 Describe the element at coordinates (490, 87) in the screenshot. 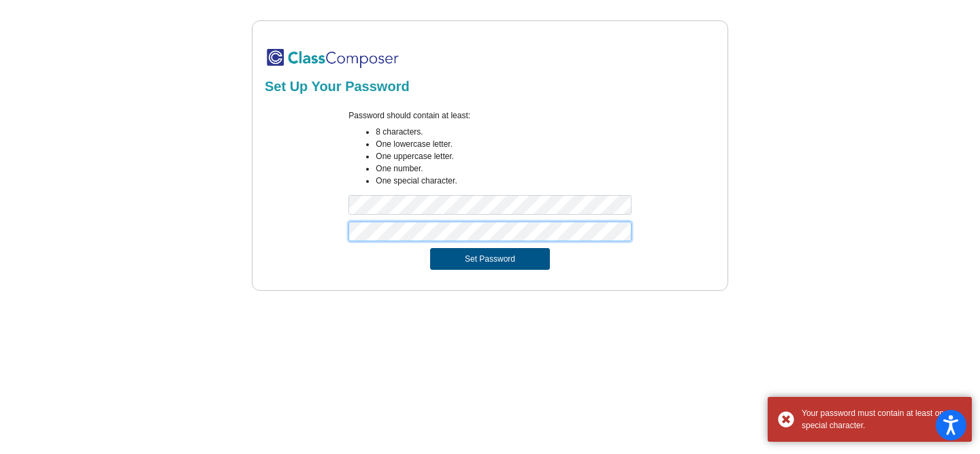

I see `h2: Set Up Your Password` at that location.